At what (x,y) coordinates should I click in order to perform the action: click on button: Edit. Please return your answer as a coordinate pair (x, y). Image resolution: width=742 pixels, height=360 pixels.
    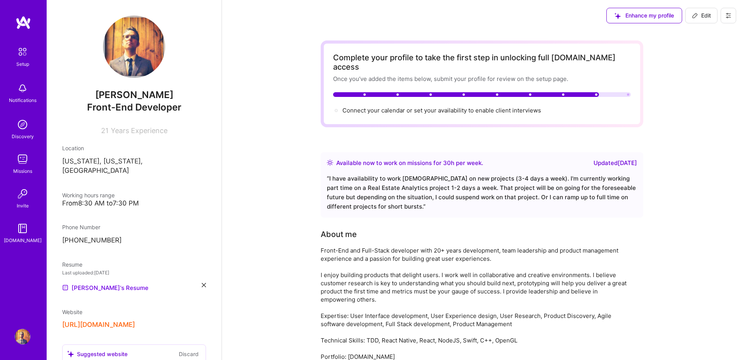
    Looking at the image, I should click on (701, 16).